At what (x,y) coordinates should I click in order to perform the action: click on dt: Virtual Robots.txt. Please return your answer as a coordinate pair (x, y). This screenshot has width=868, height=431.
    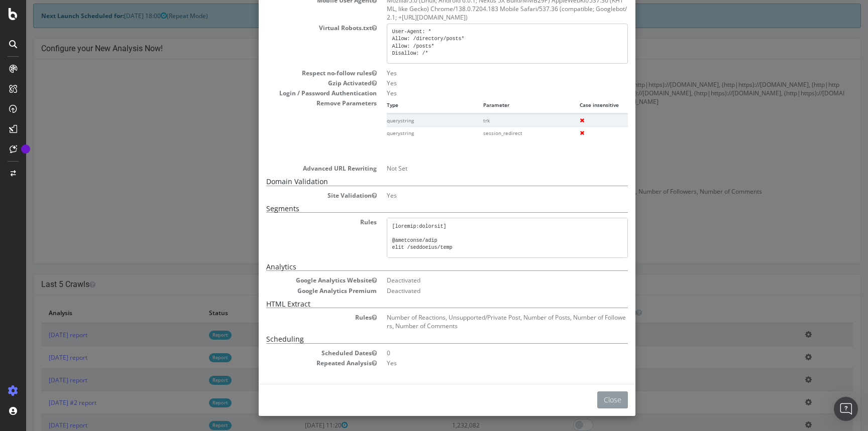
    Looking at the image, I should click on (296, 27).